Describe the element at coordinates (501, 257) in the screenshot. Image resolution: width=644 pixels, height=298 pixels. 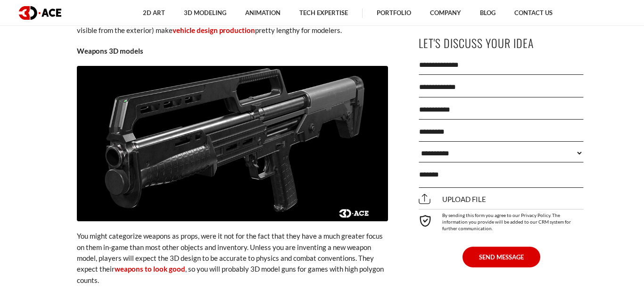
I see `button: SEND MESSAGE` at that location.